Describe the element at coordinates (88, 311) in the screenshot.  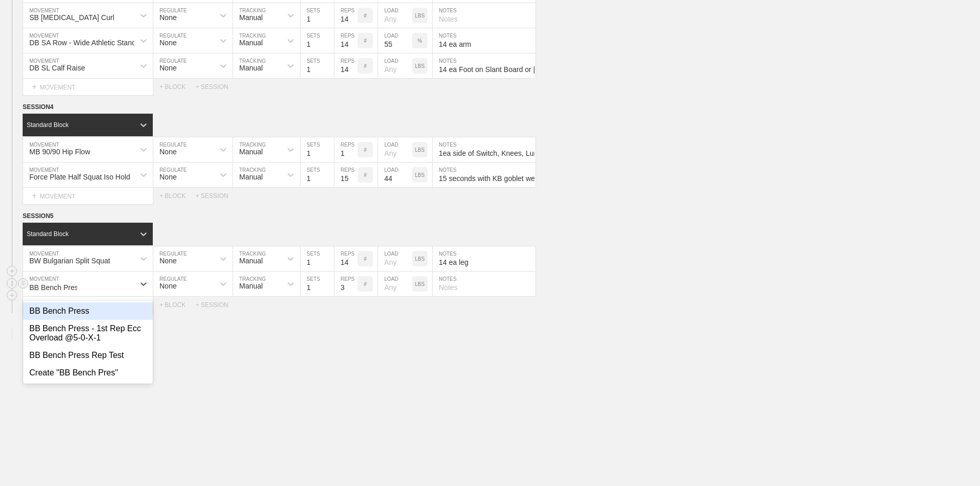
I see `div: BB Bench Press` at that location.